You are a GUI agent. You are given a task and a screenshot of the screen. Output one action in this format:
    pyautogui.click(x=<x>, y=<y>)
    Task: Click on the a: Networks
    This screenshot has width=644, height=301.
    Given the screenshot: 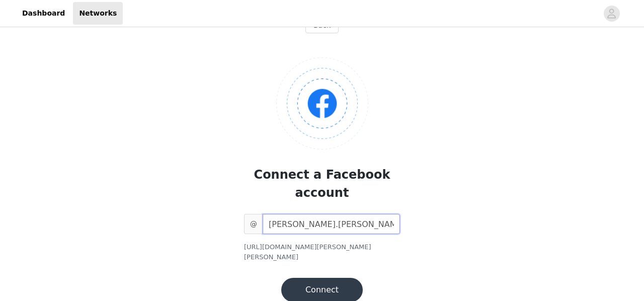 What is the action you would take?
    pyautogui.click(x=97, y=13)
    